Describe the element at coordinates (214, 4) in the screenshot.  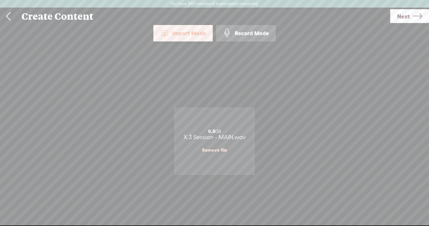
I see `label: You have 360 minutes of transcription remaining.` at that location.